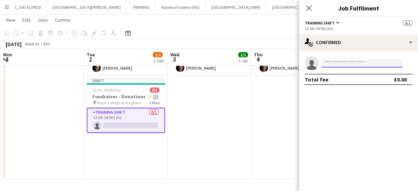 This screenshot has width=418, height=191. I want to click on span: 13:00-14:00 (1h), so click(106, 90).